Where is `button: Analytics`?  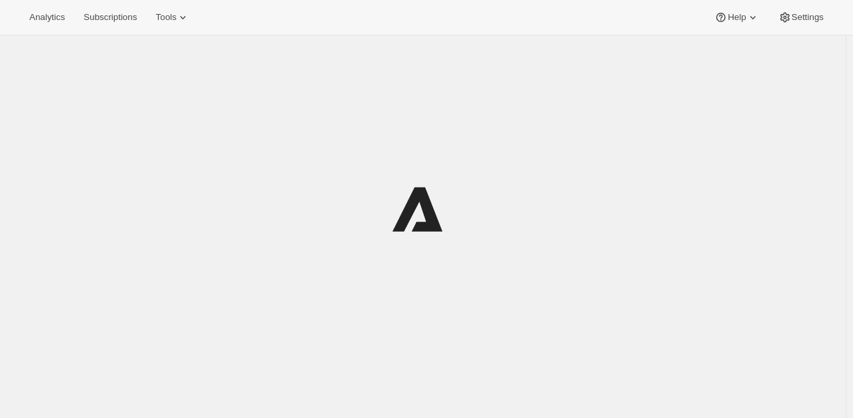 button: Analytics is located at coordinates (47, 17).